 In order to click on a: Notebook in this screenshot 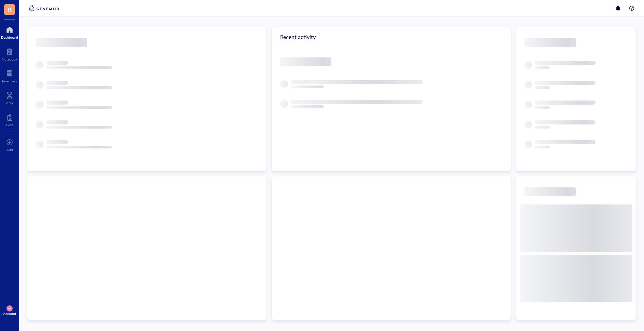, I will do `click(9, 54)`.